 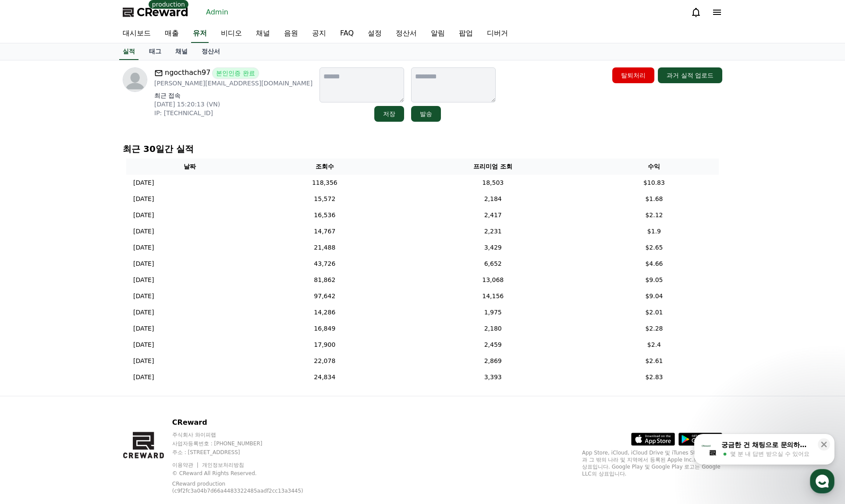 What do you see at coordinates (426, 114) in the screenshot?
I see `button: 발송` at bounding box center [426, 114].